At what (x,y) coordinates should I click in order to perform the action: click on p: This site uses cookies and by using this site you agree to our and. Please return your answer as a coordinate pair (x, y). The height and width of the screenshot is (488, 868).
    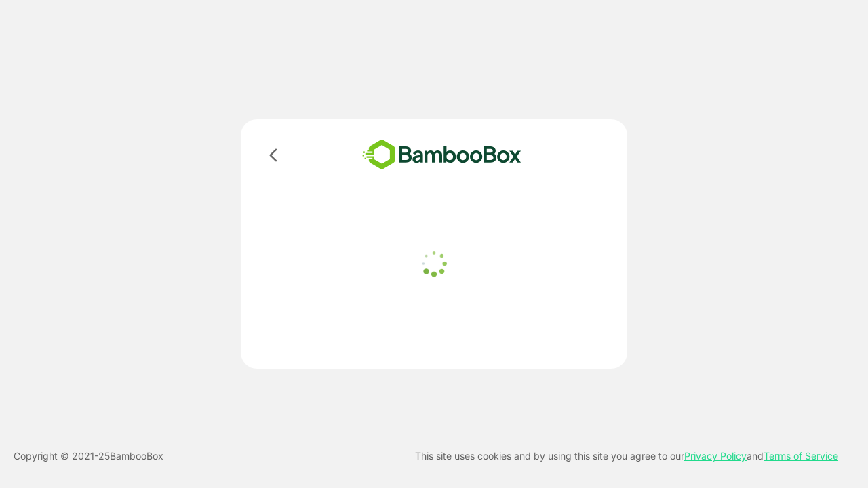
    Looking at the image, I should click on (627, 456).